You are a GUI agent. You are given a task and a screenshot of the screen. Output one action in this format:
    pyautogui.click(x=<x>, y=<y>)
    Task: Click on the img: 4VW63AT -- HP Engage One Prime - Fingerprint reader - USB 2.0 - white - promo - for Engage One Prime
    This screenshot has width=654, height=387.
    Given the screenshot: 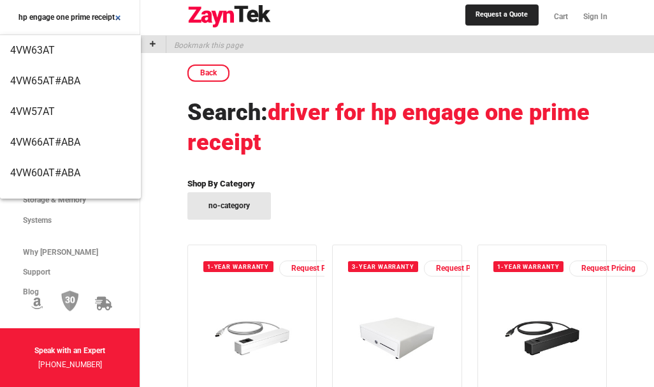 What is the action you would take?
    pyautogui.click(x=253, y=337)
    